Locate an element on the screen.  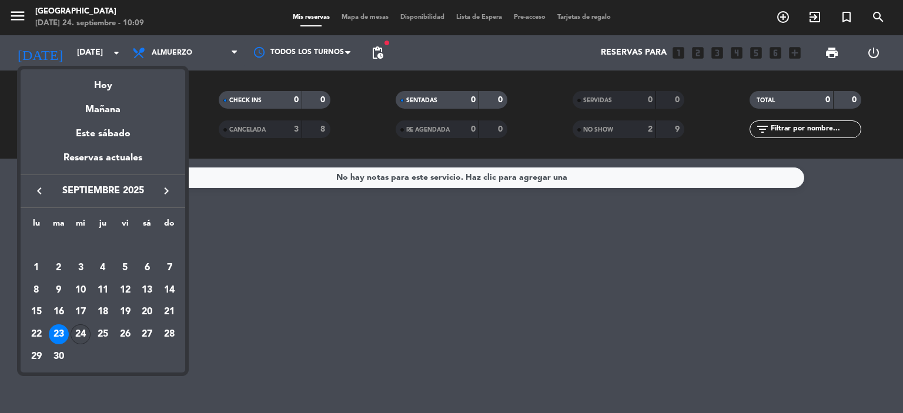
td: 24 de septiembre de 2025 is located at coordinates (81, 335).